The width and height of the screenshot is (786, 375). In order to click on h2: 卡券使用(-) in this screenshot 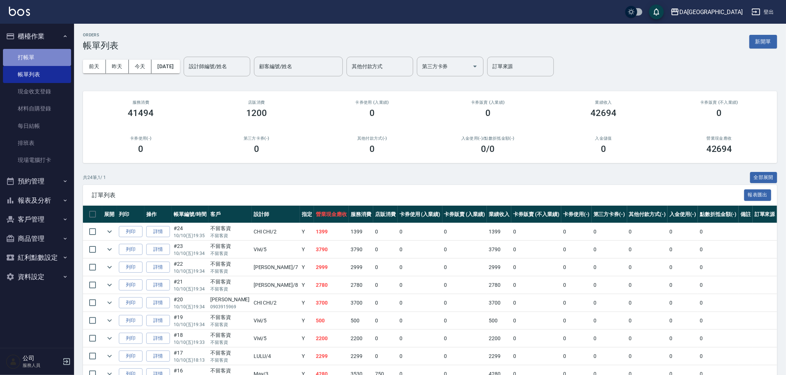, I will do `click(141, 138)`.